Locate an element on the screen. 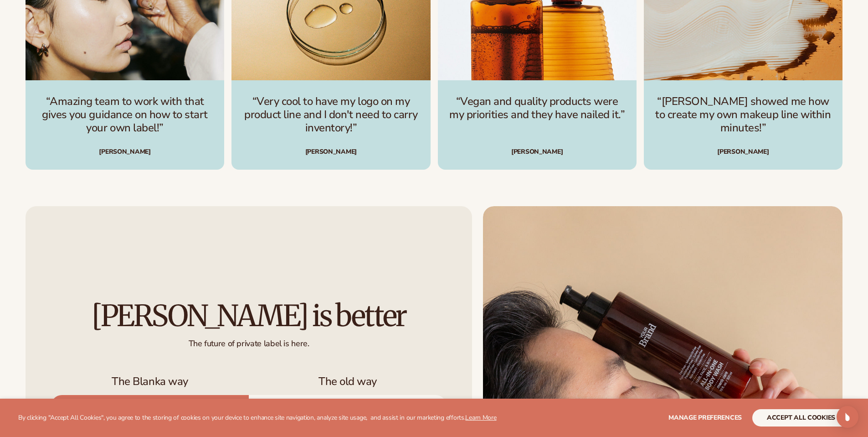 This screenshot has height=437, width=868. p: “Amazing team to work with that gives you guidance on how to start your own label!” is located at coordinates (125, 114).